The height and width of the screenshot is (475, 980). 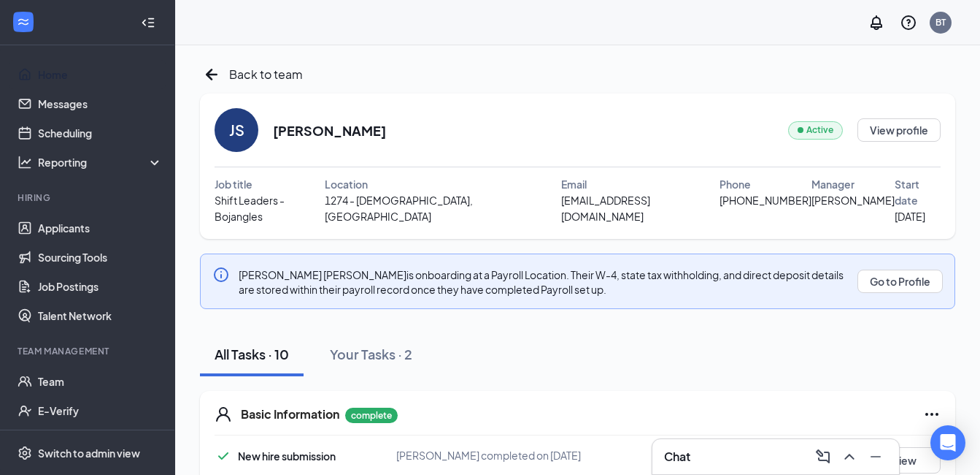 I want to click on svg: Analysis, so click(x=25, y=163).